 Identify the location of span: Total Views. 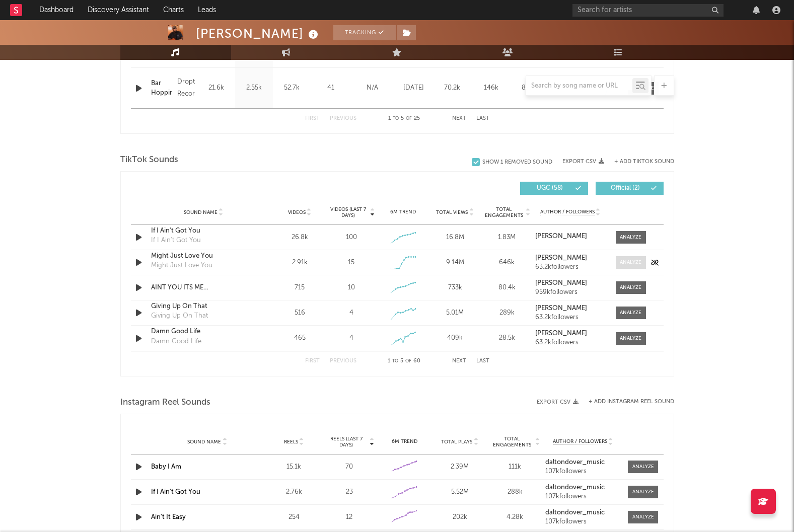
(452, 212).